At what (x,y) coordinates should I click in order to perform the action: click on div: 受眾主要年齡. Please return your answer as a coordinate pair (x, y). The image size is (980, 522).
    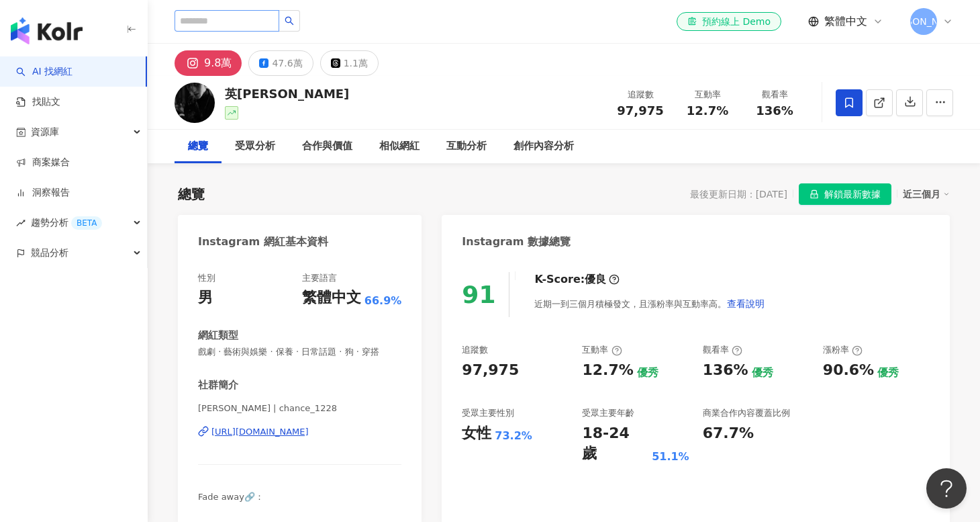
    Looking at the image, I should click on (608, 413).